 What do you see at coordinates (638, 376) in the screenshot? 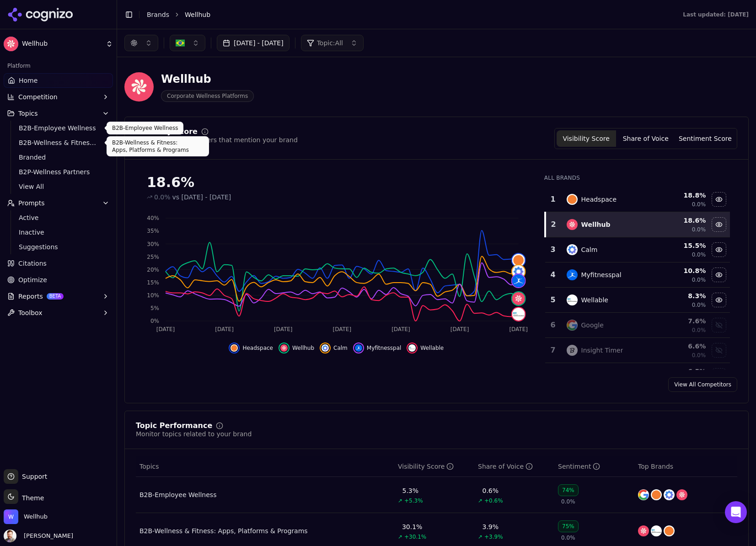
I see `tr: 6.5%Show fitbit data` at bounding box center [638, 376].